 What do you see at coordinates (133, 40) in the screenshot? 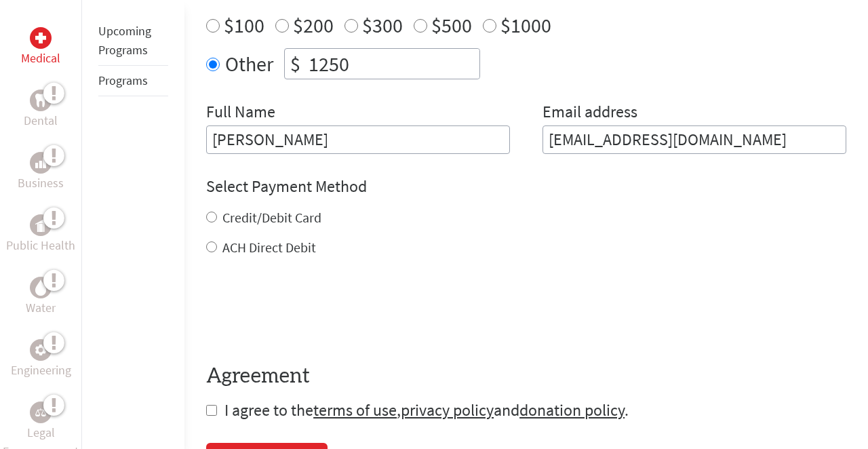
I see `li: Upcoming Programs` at bounding box center [133, 40].